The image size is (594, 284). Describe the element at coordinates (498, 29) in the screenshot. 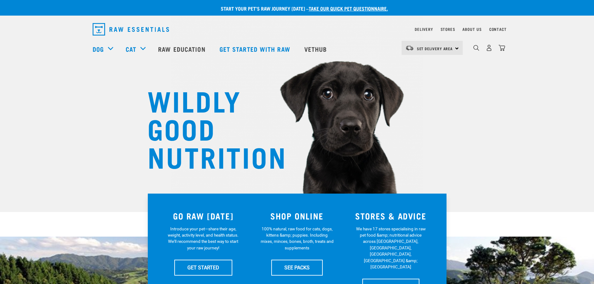

I see `a: Contact` at that location.